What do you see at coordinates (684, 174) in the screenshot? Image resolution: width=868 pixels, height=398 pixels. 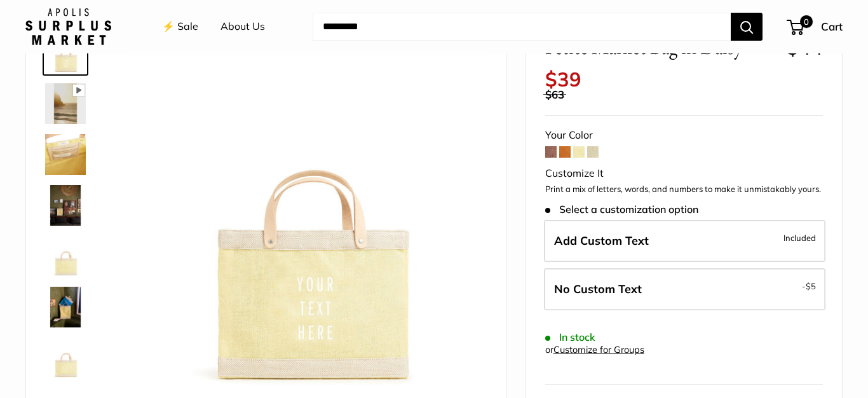 I see `div: Customize It` at bounding box center [684, 174].